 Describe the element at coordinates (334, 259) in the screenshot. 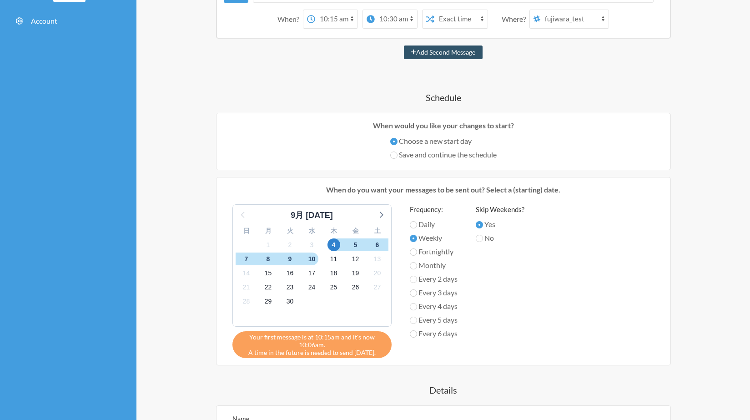

I see `span: 2025年10月11日土曜日` at that location.